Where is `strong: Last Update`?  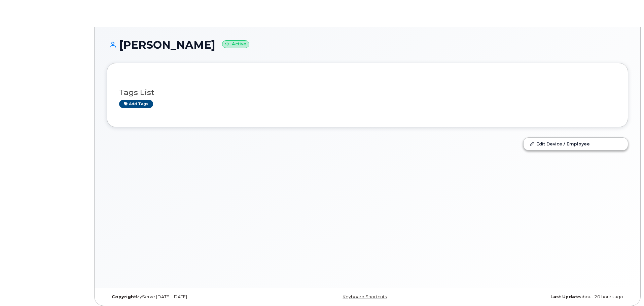
strong: Last Update is located at coordinates (565, 297).